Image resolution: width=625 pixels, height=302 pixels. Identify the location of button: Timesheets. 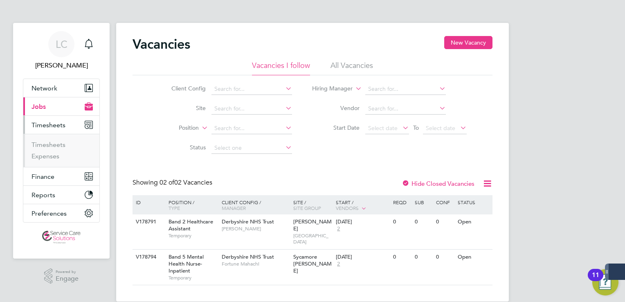
(61, 125).